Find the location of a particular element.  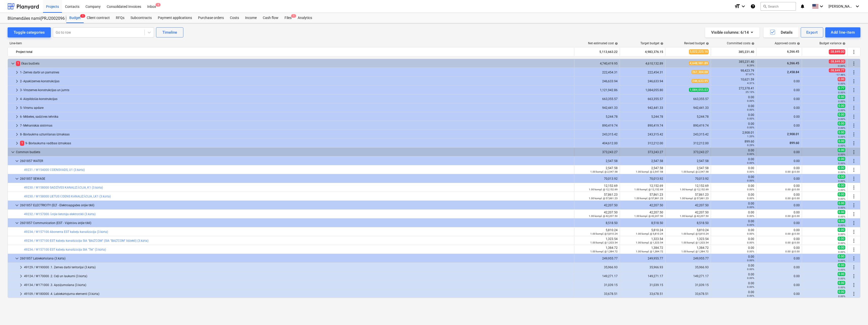

div: 246,633.94 is located at coordinates (643, 82).